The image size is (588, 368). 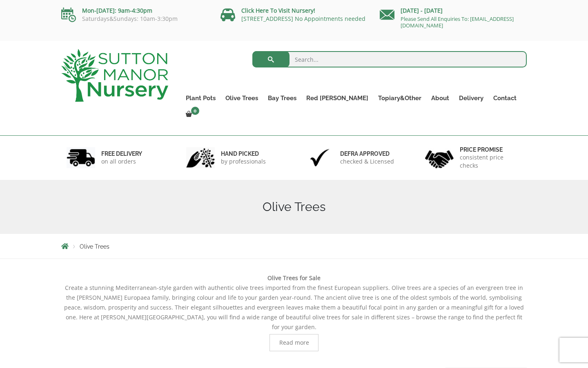 What do you see at coordinates (294, 343) in the screenshot?
I see `span: Read more` at bounding box center [294, 343].